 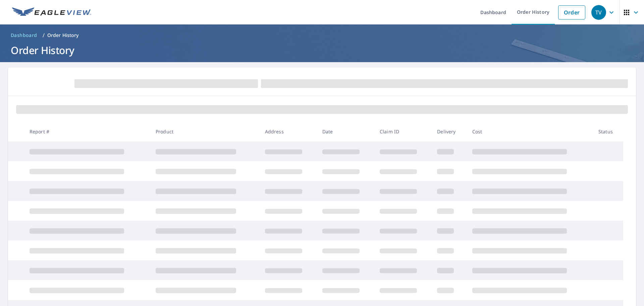 What do you see at coordinates (205, 131) in the screenshot?
I see `th: Product` at bounding box center [205, 131].